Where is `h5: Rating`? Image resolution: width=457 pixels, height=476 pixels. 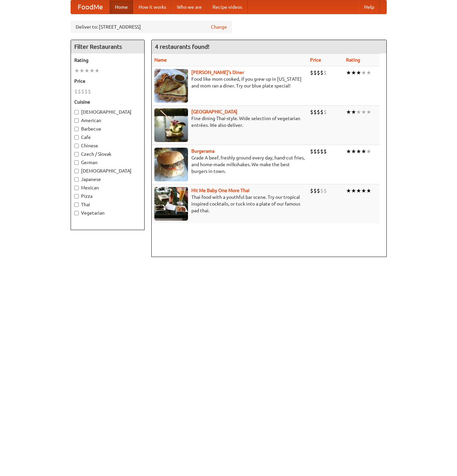 h5: Rating is located at coordinates (108, 60).